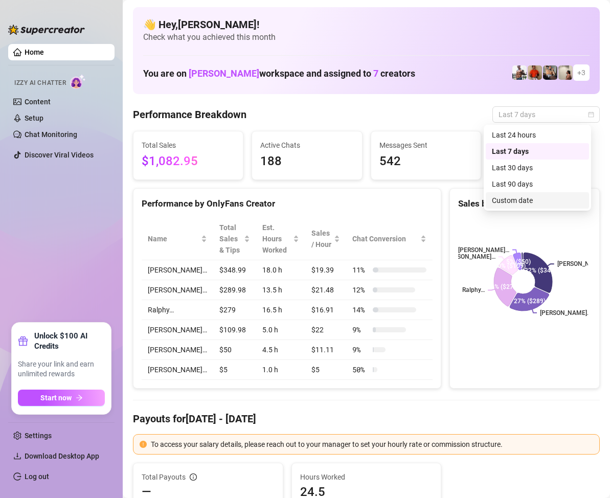 Image resolution: width=610 pixels, height=498 pixels. Describe the element at coordinates (280, 369) in the screenshot. I see `td: 1.0 h` at that location.